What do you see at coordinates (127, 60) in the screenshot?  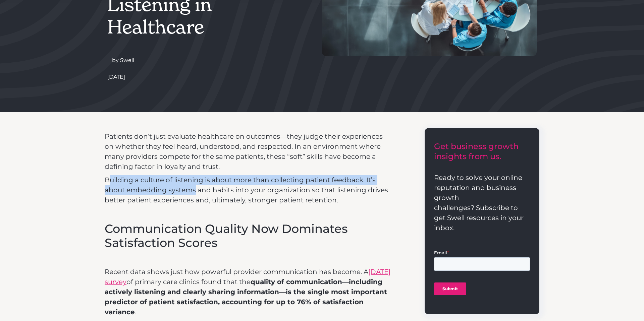 I see `div: Swell` at bounding box center [127, 60].